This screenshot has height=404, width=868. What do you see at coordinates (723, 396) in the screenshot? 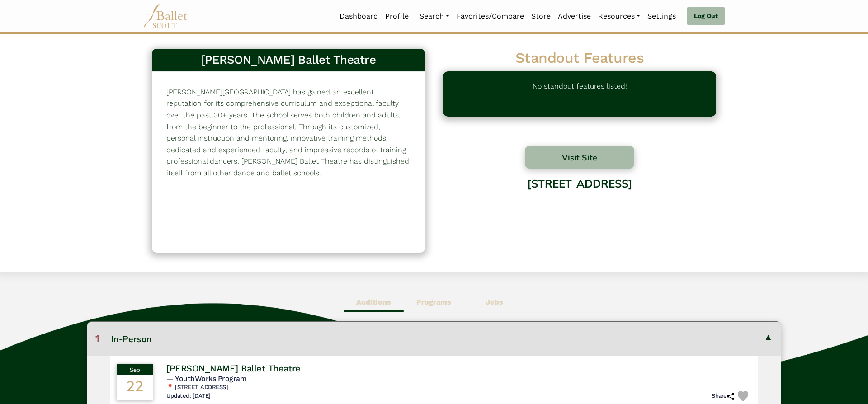
I see `h6: Share` at bounding box center [723, 396].